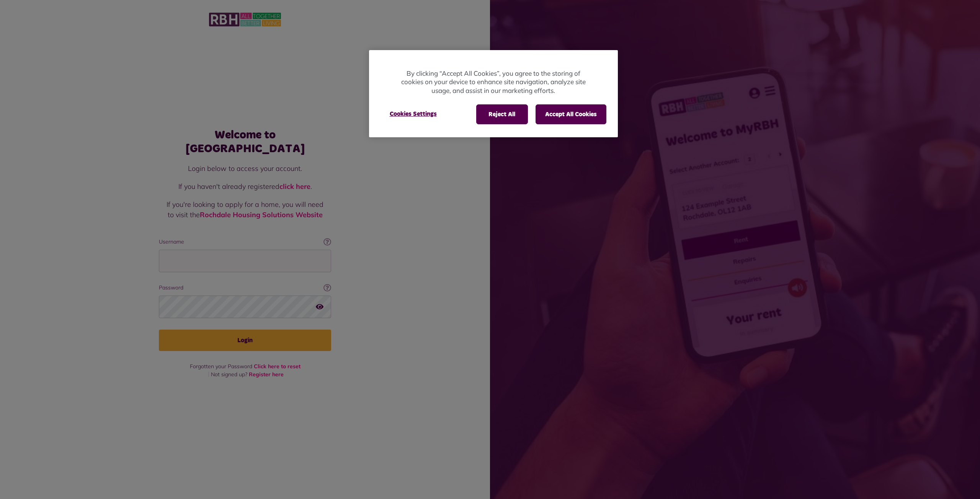 The image size is (980, 499). Describe the element at coordinates (570, 114) in the screenshot. I see `button: Accept All Cookies` at that location.